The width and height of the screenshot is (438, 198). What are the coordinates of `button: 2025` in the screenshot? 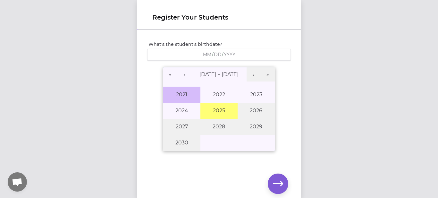 It's located at (219, 111).